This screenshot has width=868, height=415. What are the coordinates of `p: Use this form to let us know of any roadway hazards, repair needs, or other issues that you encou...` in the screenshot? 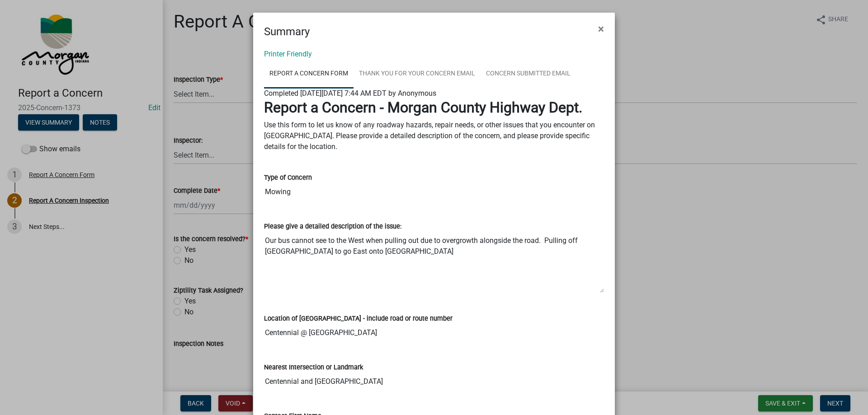 It's located at (434, 136).